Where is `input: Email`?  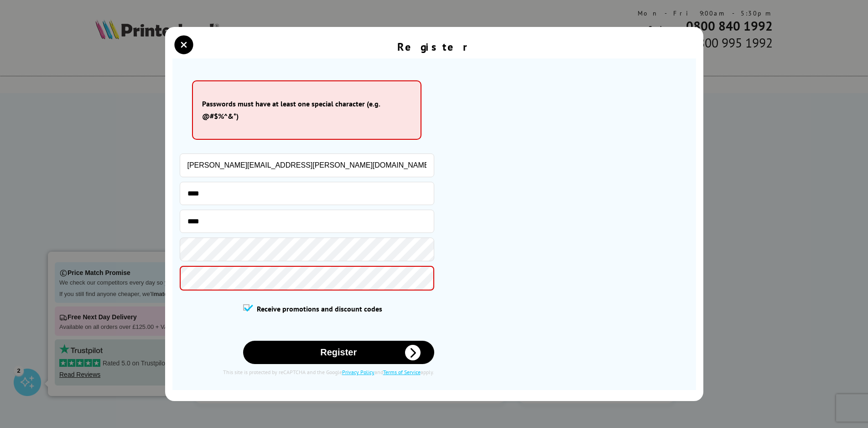 input: Email is located at coordinates (307, 165).